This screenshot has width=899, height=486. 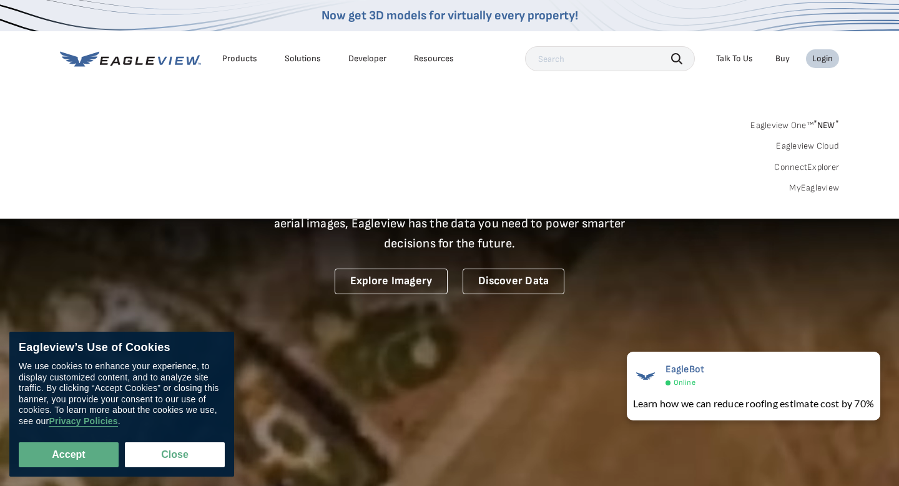 What do you see at coordinates (392, 281) in the screenshot?
I see `a: Explore Imagery` at bounding box center [392, 281].